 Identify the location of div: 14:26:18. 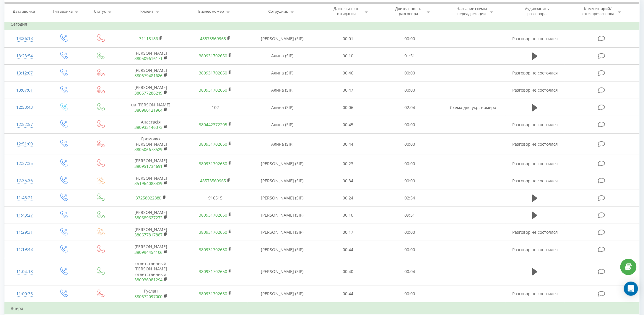
(24, 38).